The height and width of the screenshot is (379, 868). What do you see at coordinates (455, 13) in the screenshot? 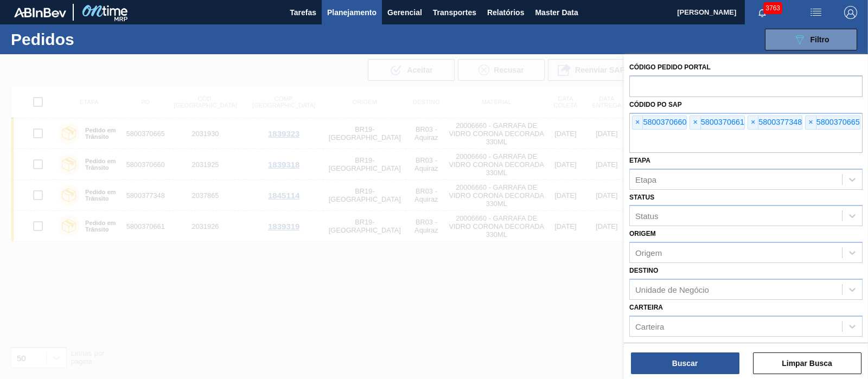
I see `span: Transportes` at bounding box center [455, 13].